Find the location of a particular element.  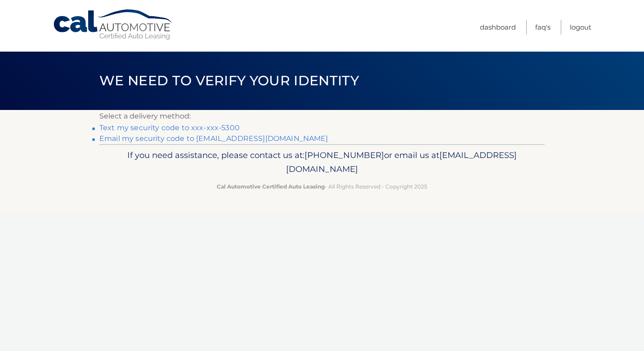

p: If you need assistance, please contact us at: or email us at is located at coordinates (322, 163).